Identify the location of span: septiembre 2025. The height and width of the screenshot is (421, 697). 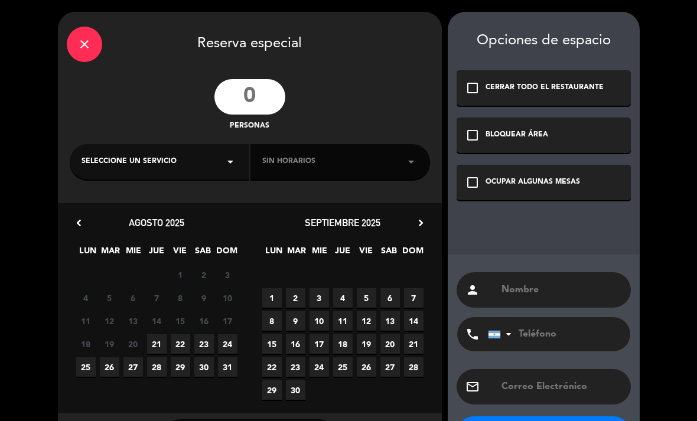
(342, 223).